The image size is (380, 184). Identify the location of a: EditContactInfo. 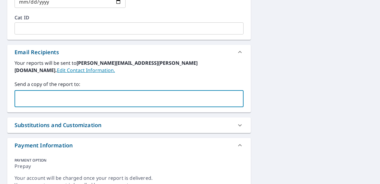
(86, 70).